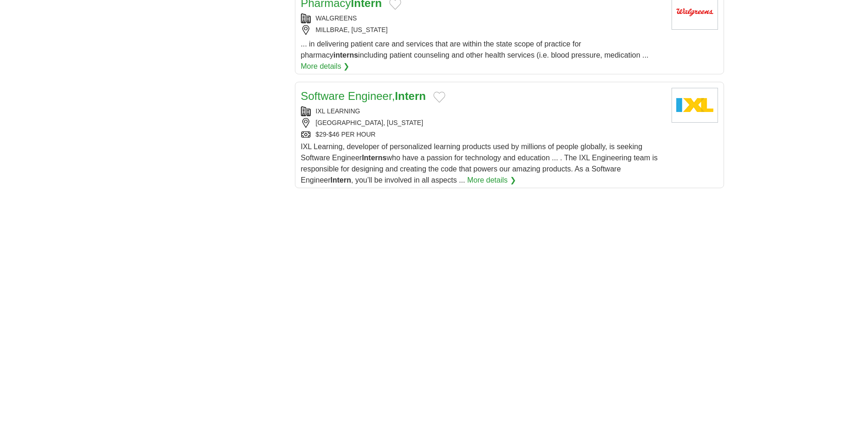 Image resolution: width=868 pixels, height=427 pixels. I want to click on strong: Interns, so click(374, 157).